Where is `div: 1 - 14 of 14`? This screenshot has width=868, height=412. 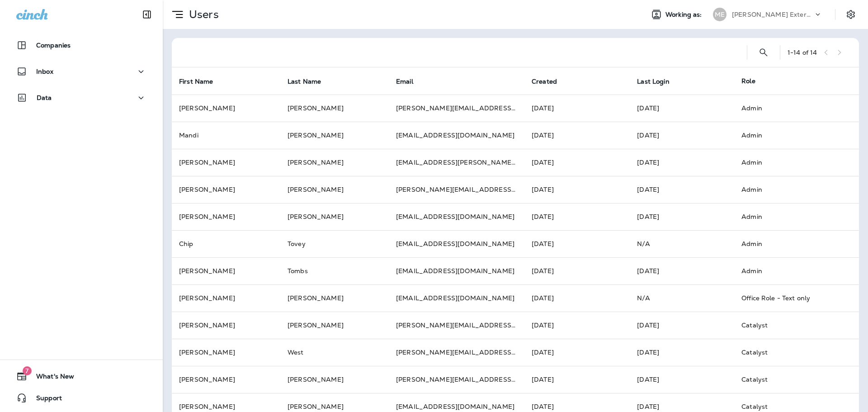 div: 1 - 14 of 14 is located at coordinates (802, 52).